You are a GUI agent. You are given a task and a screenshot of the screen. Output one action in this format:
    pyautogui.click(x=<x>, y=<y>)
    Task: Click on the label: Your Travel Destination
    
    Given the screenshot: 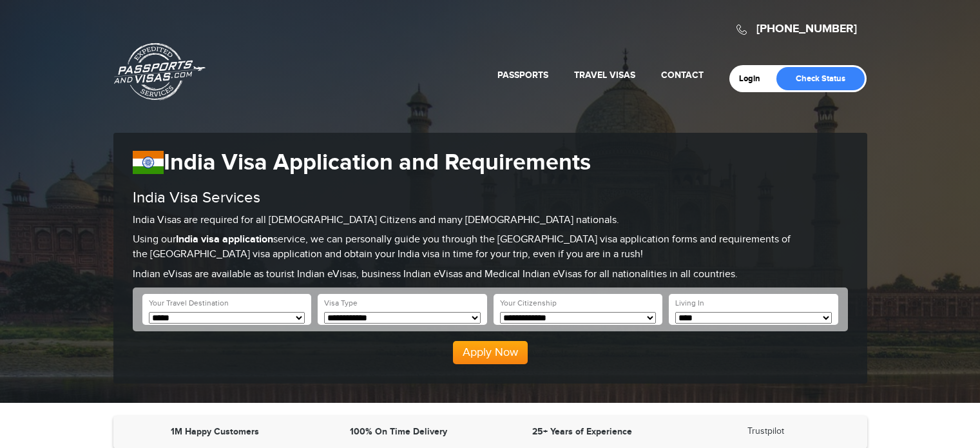 What is the action you would take?
    pyautogui.click(x=189, y=303)
    